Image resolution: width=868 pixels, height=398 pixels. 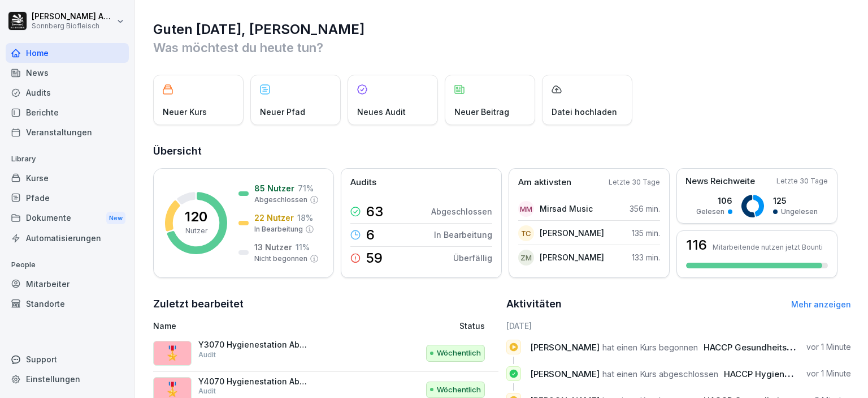 I want to click on p: Y3070 Hygienestation Abgang Wurstbetrieb, so click(x=255, y=344).